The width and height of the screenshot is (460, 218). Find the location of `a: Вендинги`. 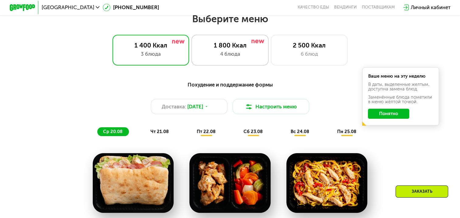

a: Вендинги is located at coordinates (346, 7).